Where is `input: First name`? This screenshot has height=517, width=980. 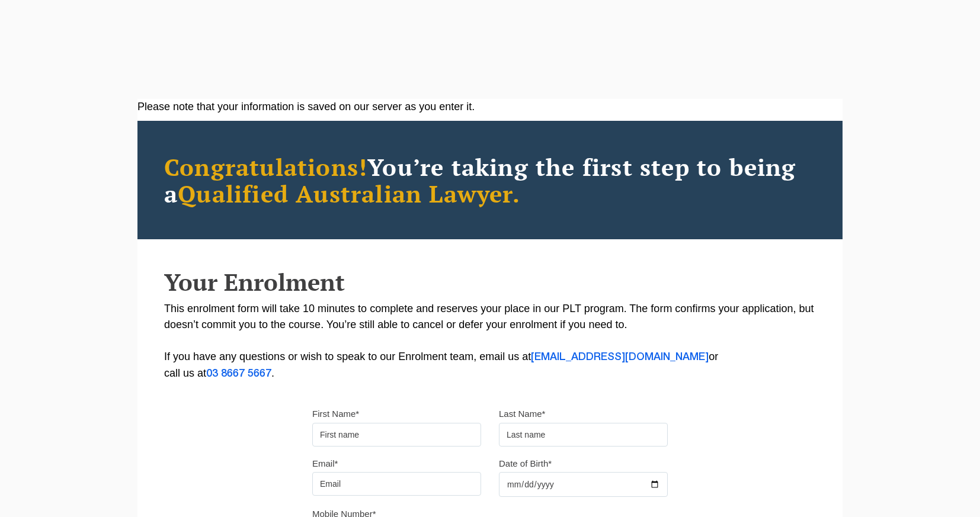
input: First name is located at coordinates (396, 435).